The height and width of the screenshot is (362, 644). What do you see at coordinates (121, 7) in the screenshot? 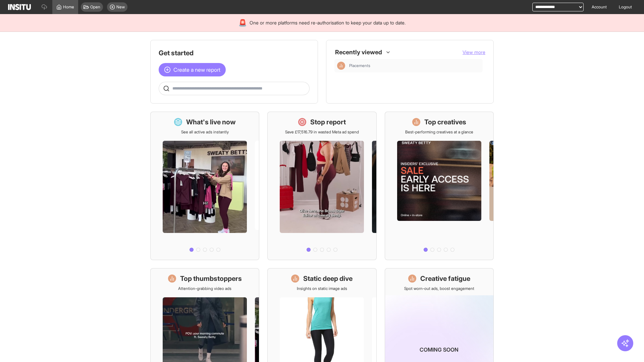
I see `span: New` at bounding box center [121, 7].